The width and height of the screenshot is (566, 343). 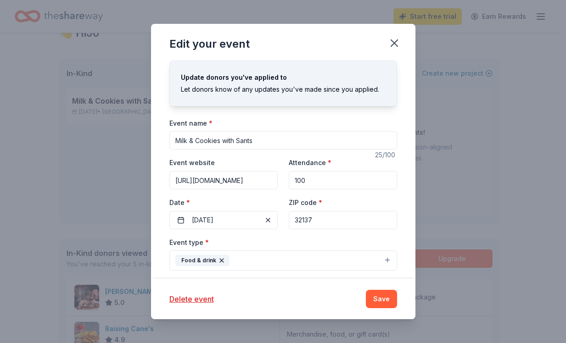 I want to click on label: Event name, so click(x=191, y=124).